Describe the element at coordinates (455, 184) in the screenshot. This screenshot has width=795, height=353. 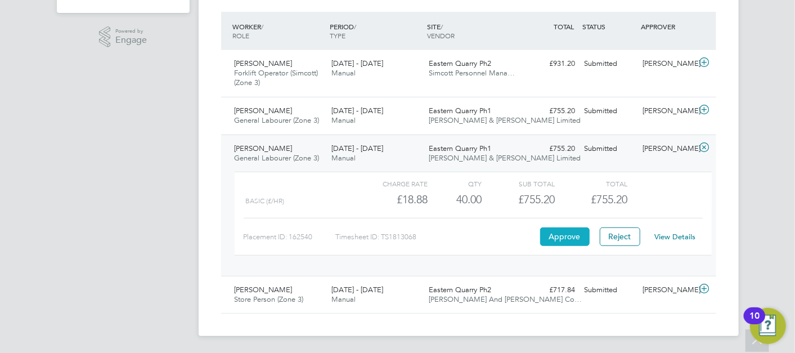
I see `div: QTY` at that location.